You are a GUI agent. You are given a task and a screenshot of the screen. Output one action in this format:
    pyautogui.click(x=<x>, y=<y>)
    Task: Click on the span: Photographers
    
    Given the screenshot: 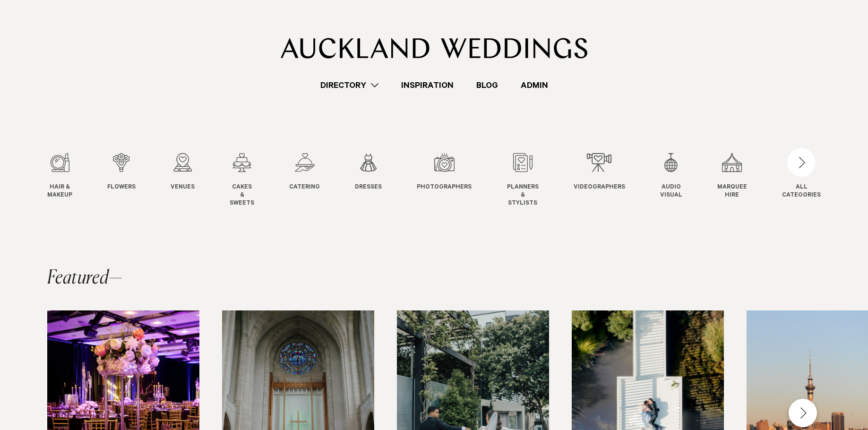 What is the action you would take?
    pyautogui.click(x=444, y=188)
    